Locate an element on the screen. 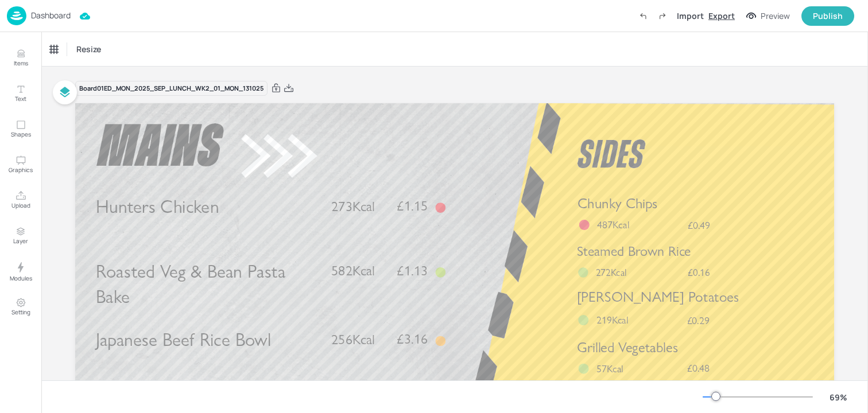  div: Preview is located at coordinates (775, 16).